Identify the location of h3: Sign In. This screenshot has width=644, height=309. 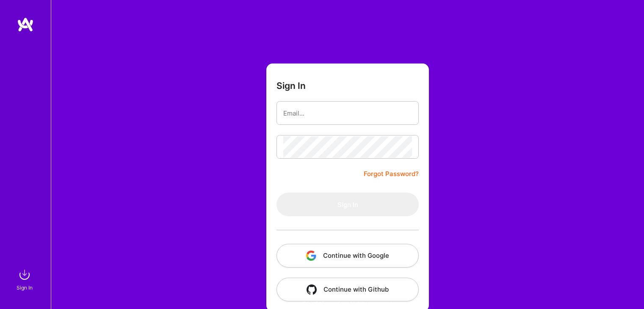
(291, 86).